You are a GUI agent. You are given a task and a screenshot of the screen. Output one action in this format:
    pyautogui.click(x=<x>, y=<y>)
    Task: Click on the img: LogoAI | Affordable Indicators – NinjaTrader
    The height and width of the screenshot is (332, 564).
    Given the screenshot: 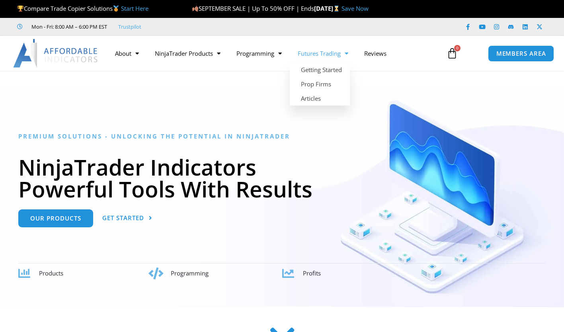 What is the action you would take?
    pyautogui.click(x=56, y=53)
    